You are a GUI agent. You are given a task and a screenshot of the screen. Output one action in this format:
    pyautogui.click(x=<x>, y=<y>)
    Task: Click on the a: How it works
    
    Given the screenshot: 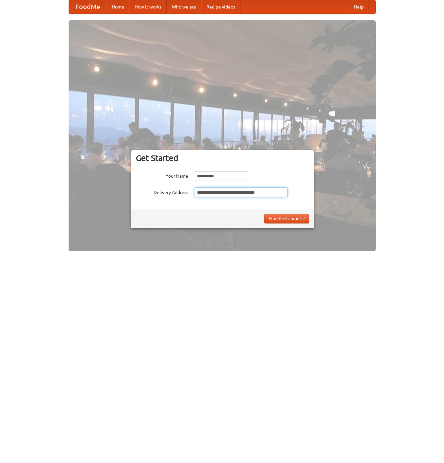 What is the action you would take?
    pyautogui.click(x=148, y=7)
    